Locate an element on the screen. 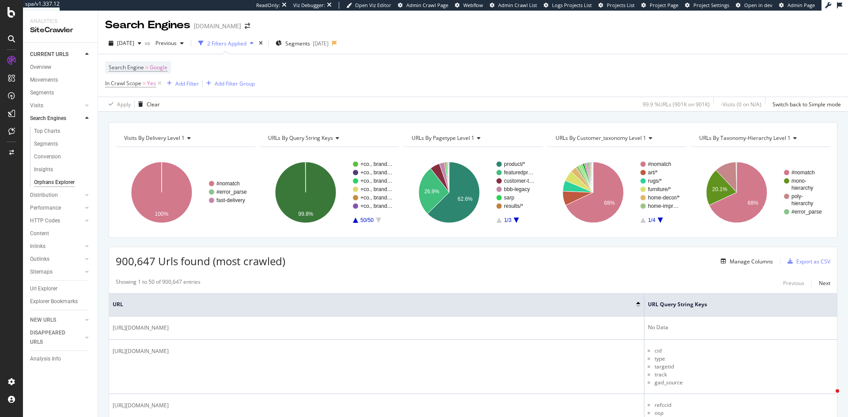 Image resolution: width=848 pixels, height=417 pixels. div: No Data is located at coordinates (741, 328).